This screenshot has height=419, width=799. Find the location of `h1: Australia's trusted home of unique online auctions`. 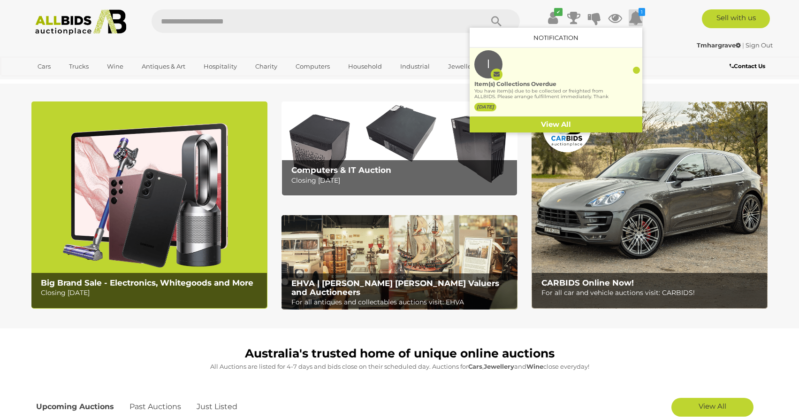

h1: Australia's trusted home of unique online auctions is located at coordinates (400, 353).